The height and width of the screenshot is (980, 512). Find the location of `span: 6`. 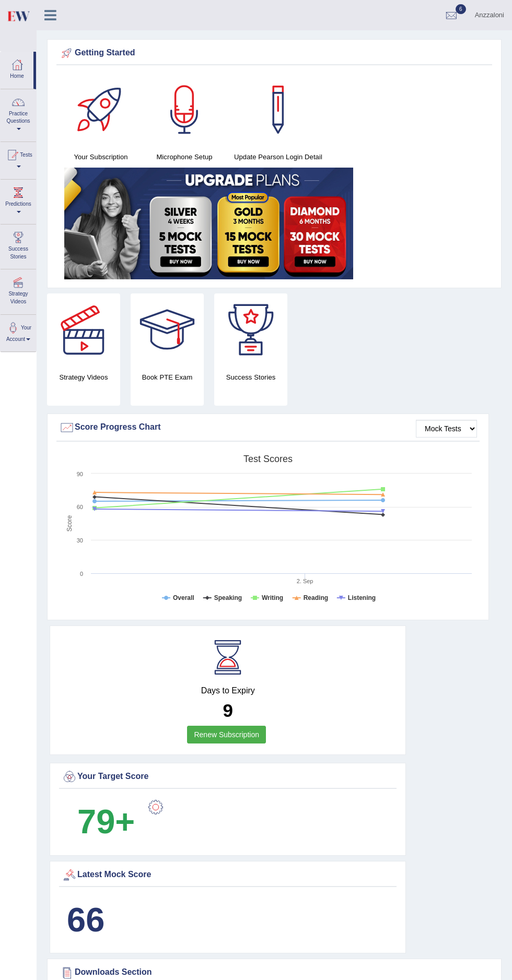

span: 6 is located at coordinates (461, 9).